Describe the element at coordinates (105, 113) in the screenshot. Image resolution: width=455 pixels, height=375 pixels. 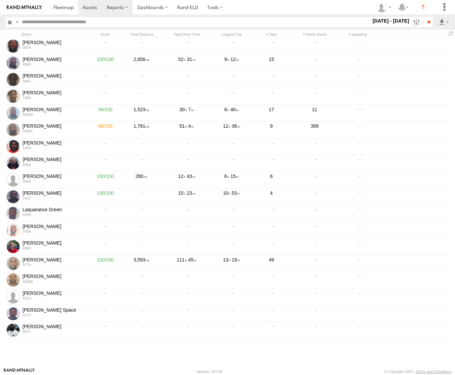
I see `a: 99` at that location.